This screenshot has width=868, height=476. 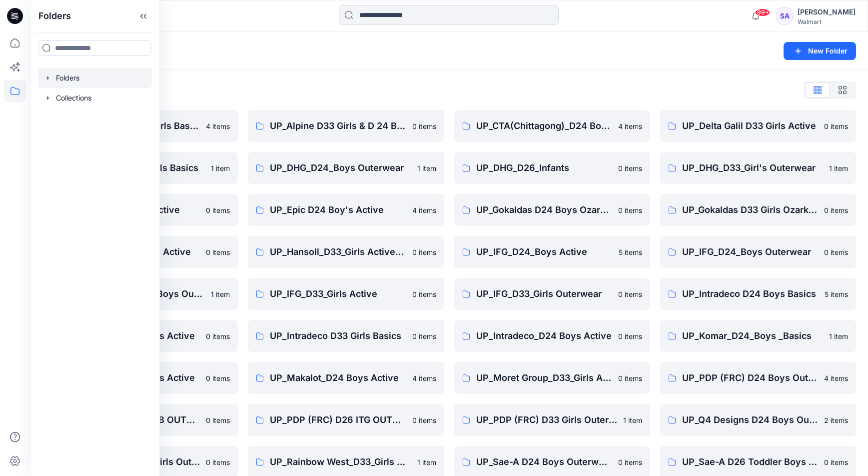 I want to click on a: UP_DHG_D24_Boys Outerwear1 item, so click(x=345, y=168).